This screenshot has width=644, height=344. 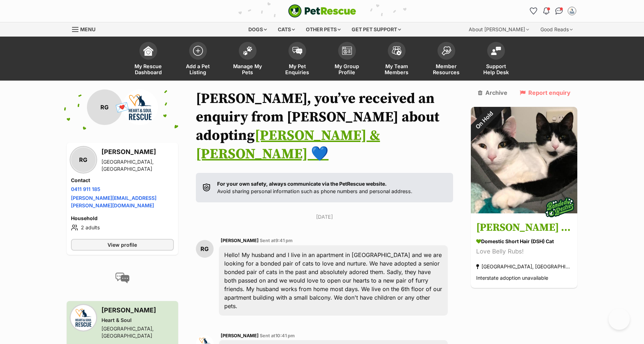 What do you see at coordinates (315, 187) in the screenshot?
I see `p: Avoid sharing personal information such as phone numbers and personal address.` at bounding box center [315, 187].